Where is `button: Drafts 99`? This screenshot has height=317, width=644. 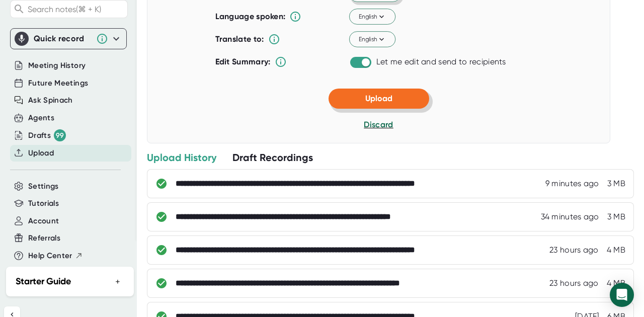 button: Drafts 99 is located at coordinates (47, 135).